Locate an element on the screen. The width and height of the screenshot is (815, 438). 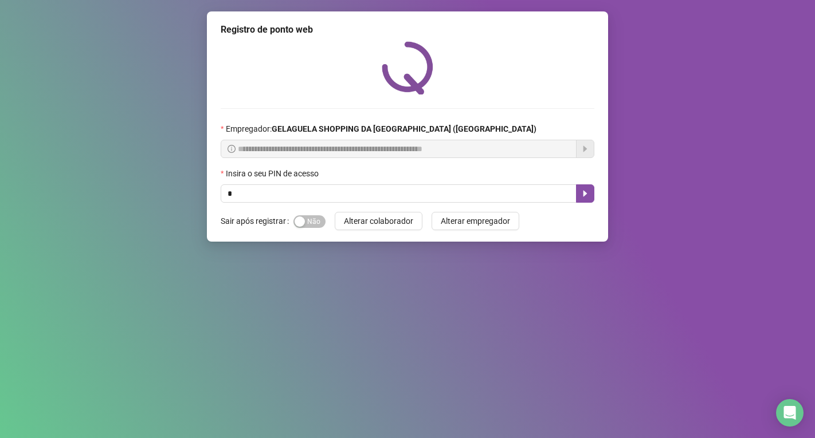
span: Alterar colaborador is located at coordinates (378, 221).